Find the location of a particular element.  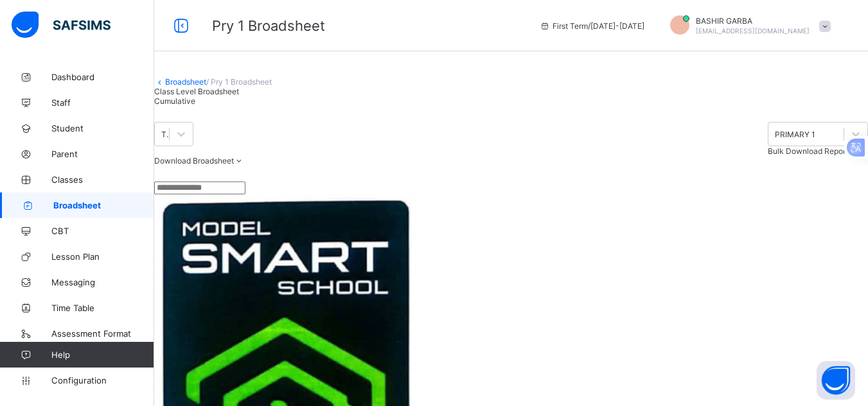

button: Open asap is located at coordinates (835, 381).